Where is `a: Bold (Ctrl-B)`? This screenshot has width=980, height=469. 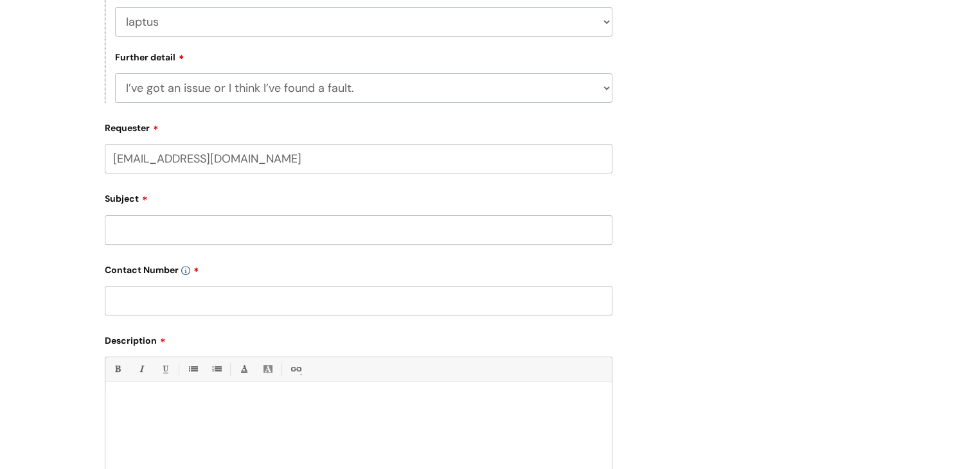
a: Bold (Ctrl-B) is located at coordinates (117, 369).